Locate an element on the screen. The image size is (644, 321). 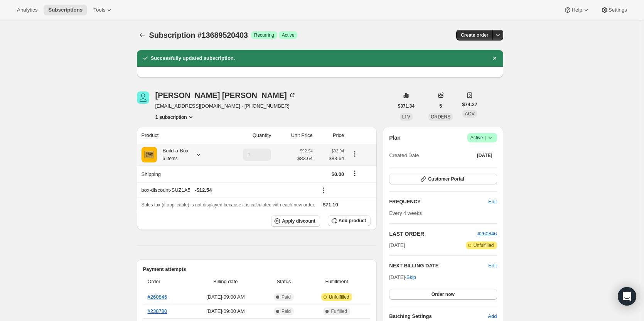
span: - $12.54 is located at coordinates (203, 191).